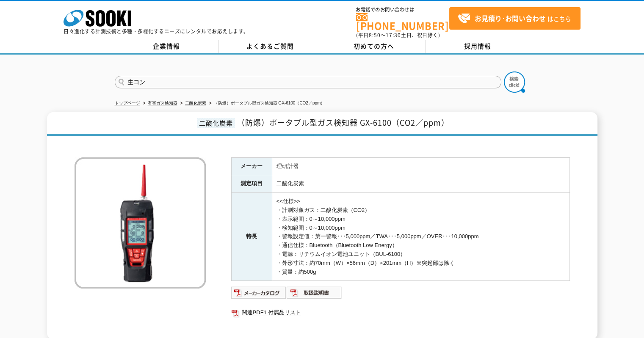  I want to click on a: 有害ガス検知器, so click(163, 103).